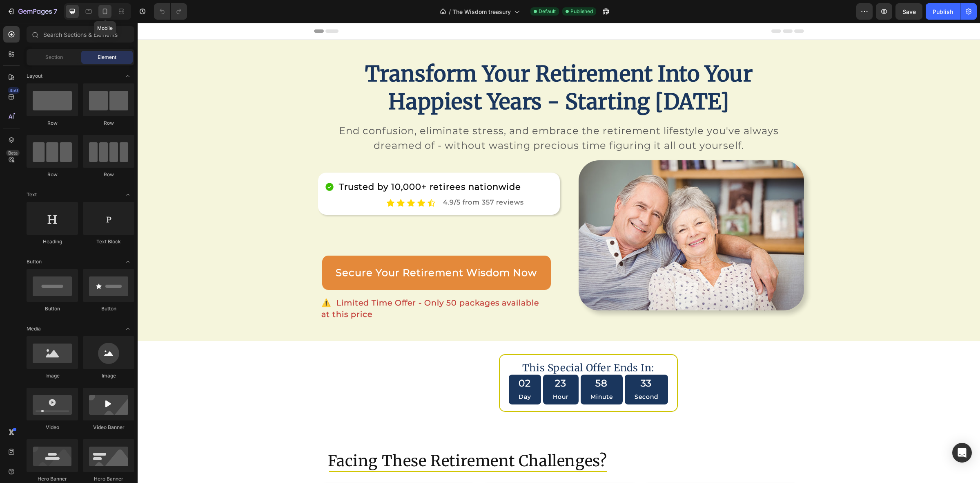 The height and width of the screenshot is (483, 980). What do you see at coordinates (55, 12) in the screenshot?
I see `p: 7` at bounding box center [55, 12].